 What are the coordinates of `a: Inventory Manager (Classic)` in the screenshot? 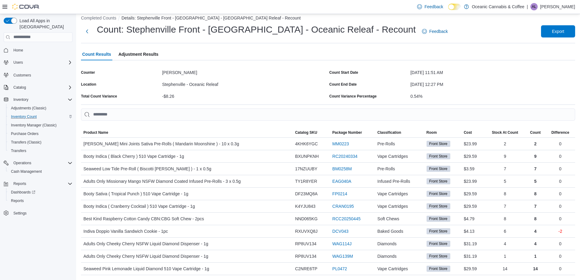 It's located at (34, 125).